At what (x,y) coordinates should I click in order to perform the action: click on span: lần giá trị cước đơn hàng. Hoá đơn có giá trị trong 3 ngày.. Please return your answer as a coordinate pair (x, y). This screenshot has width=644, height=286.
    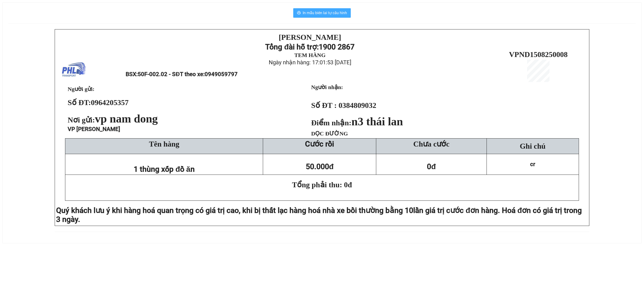
    Looking at the image, I should click on (319, 215).